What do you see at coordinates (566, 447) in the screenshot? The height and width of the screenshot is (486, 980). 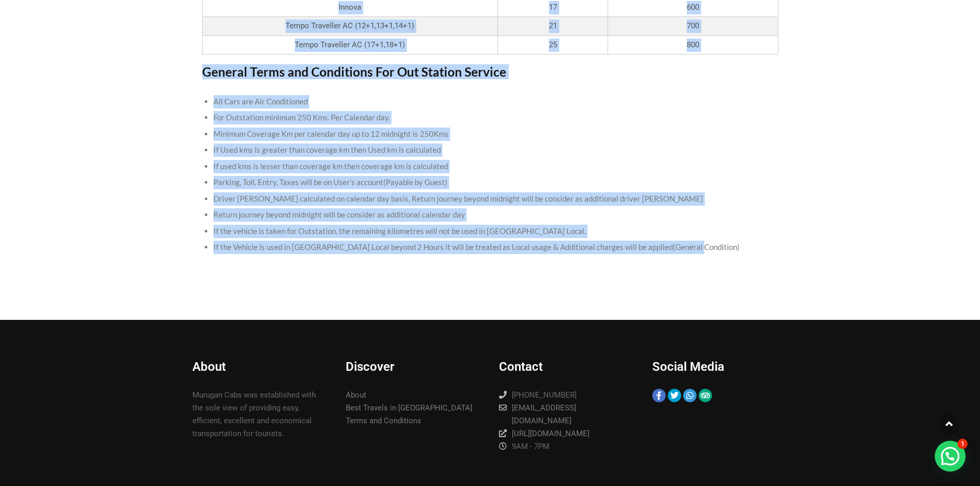 I see `div: 9AM - 7PM` at bounding box center [566, 447].